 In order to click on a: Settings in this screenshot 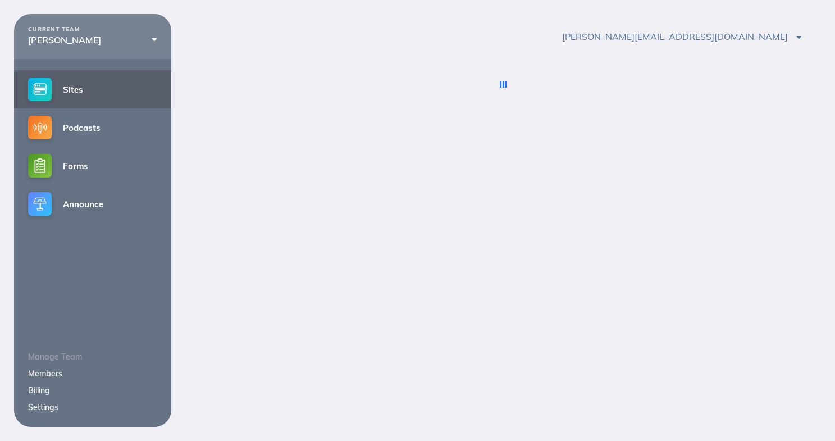, I will do `click(43, 407)`.